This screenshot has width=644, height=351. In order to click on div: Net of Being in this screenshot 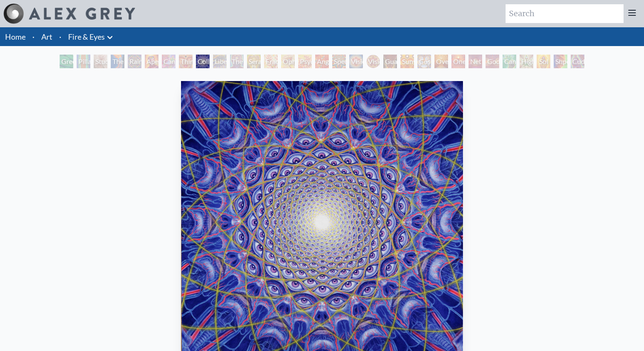, I will do `click(475, 62)`.